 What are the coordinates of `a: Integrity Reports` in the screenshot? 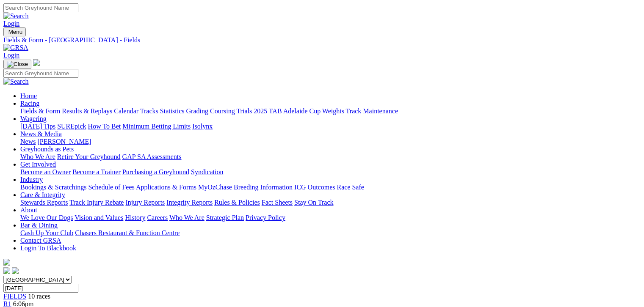 It's located at (189, 202).